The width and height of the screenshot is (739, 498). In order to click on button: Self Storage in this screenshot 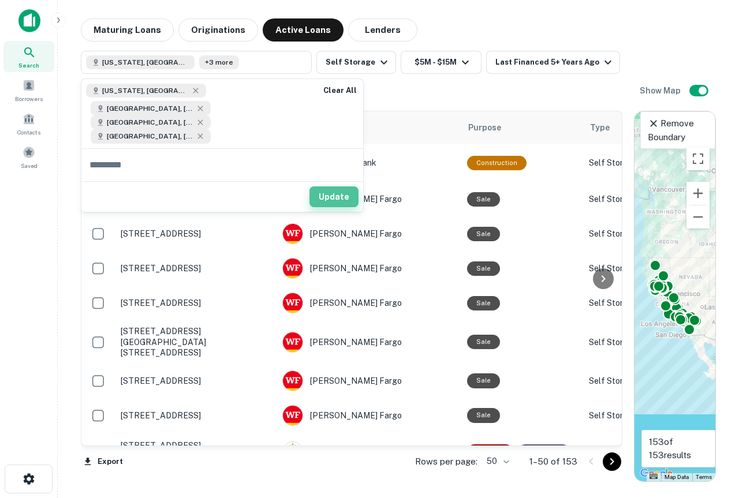, I will do `click(356, 62)`.